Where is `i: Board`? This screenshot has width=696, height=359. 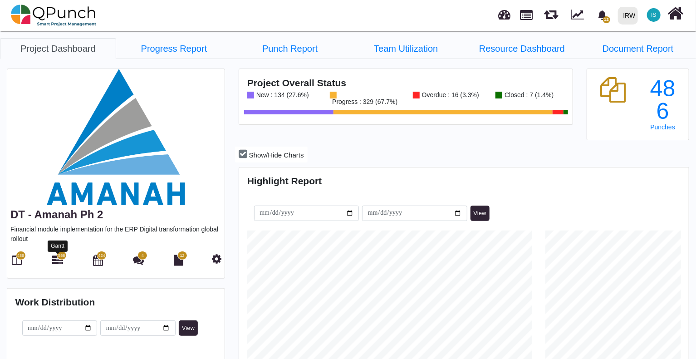
i: Board is located at coordinates (17, 260).